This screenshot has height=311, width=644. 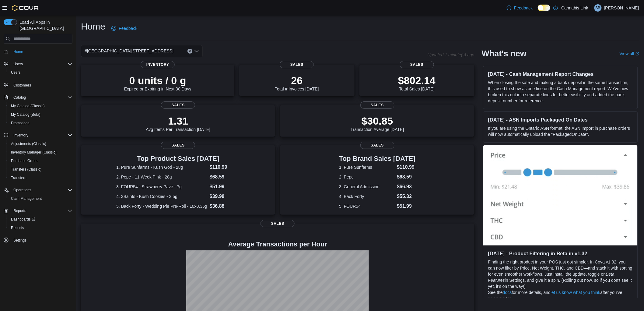 I want to click on p: $30.85, so click(x=377, y=121).